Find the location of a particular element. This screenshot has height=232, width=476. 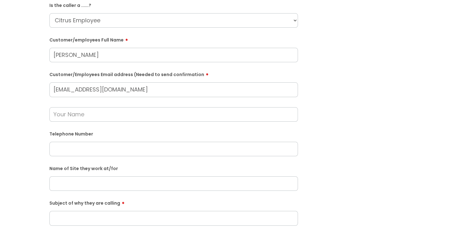

label: Is the caller a ......? is located at coordinates (174, 5).